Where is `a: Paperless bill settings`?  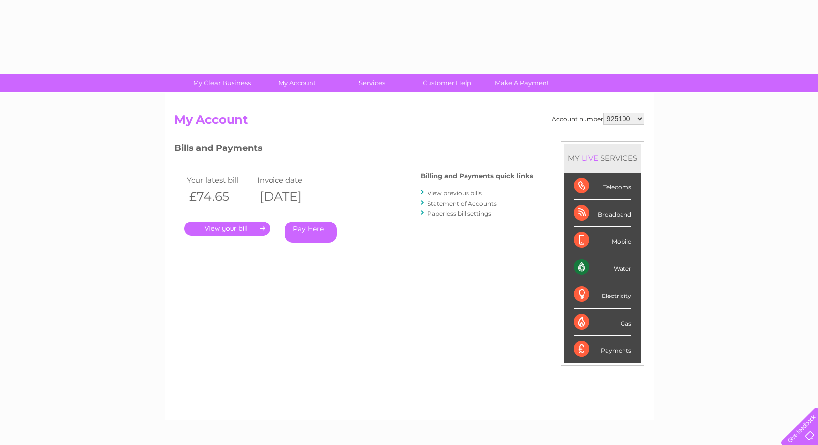 a: Paperless bill settings is located at coordinates (459, 213).